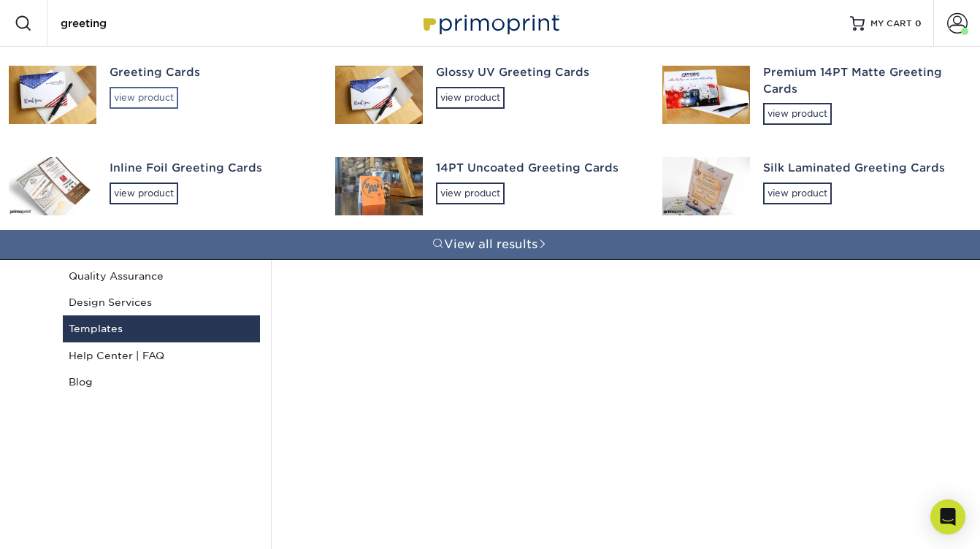  What do you see at coordinates (161, 276) in the screenshot?
I see `a: Quality Assurance` at bounding box center [161, 276].